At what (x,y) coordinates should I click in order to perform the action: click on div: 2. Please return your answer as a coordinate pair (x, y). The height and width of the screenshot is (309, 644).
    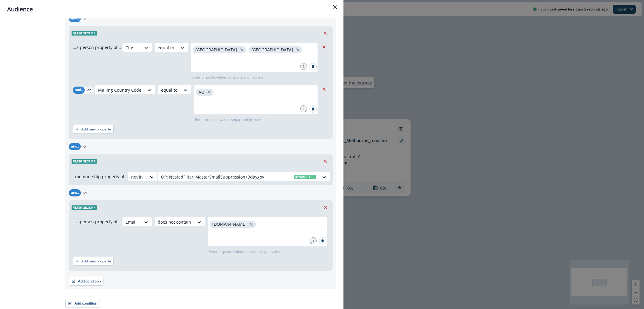
    Looking at the image, I should click on (304, 67).